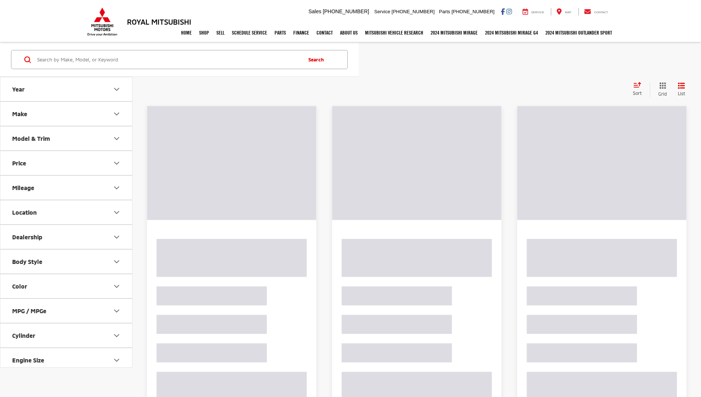 The image size is (701, 397). I want to click on button: Grid View, so click(661, 89).